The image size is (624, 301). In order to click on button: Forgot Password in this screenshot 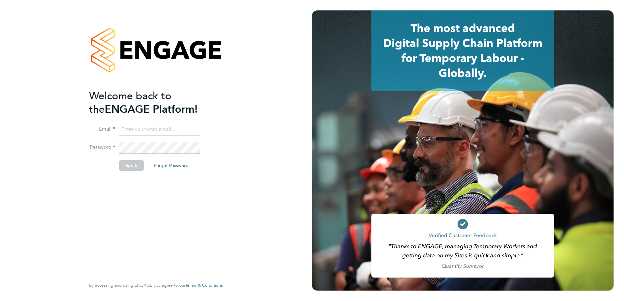, I will do `click(171, 166)`.